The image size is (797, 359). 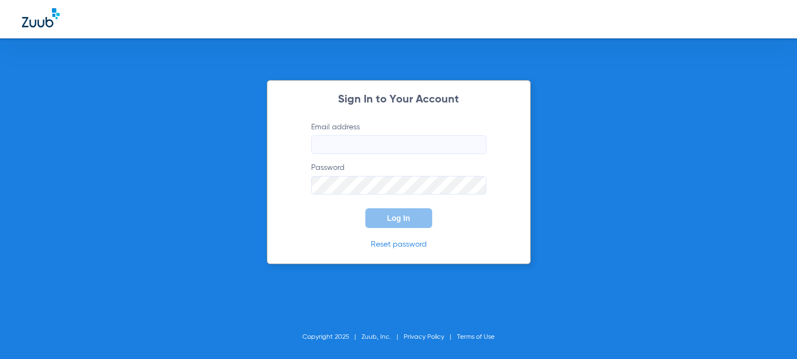 What do you see at coordinates (424, 337) in the screenshot?
I see `a: Privacy Policy` at bounding box center [424, 337].